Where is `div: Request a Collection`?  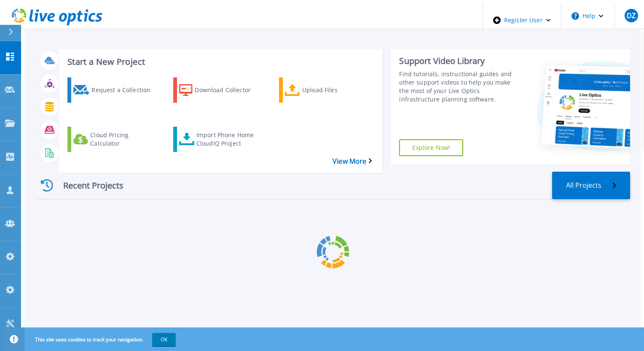
div: Request a Collection is located at coordinates (125, 90).